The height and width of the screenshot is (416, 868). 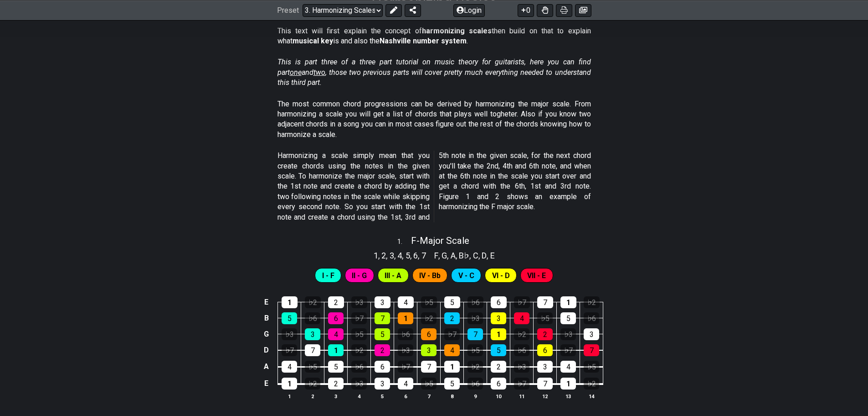 I want to click on span: one, so click(x=296, y=72).